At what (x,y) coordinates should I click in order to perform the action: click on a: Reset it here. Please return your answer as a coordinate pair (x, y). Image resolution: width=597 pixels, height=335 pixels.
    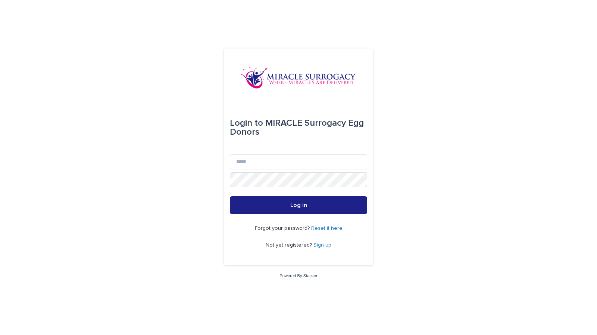
    Looking at the image, I should click on (327, 228).